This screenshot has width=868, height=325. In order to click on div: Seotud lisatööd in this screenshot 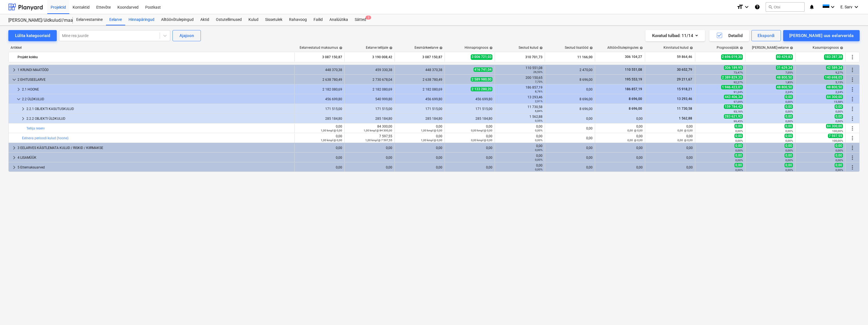, I will do `click(578, 48)`.